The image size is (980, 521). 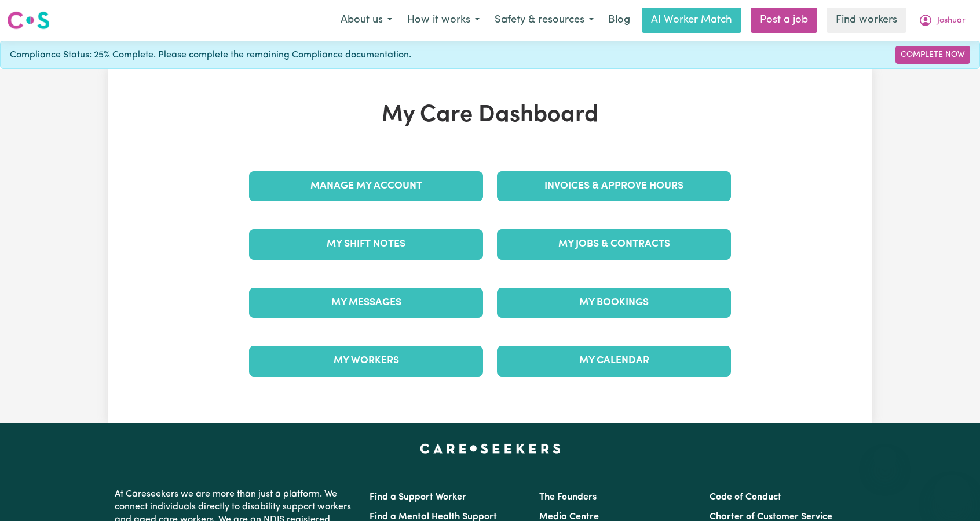 What do you see at coordinates (417, 497) in the screenshot?
I see `a: Find a Support Worker` at bounding box center [417, 497].